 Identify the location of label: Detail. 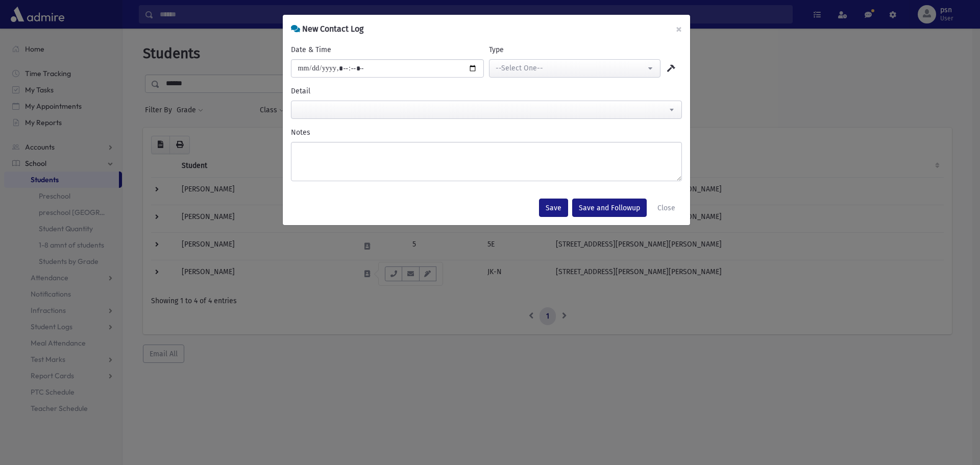
(300, 91).